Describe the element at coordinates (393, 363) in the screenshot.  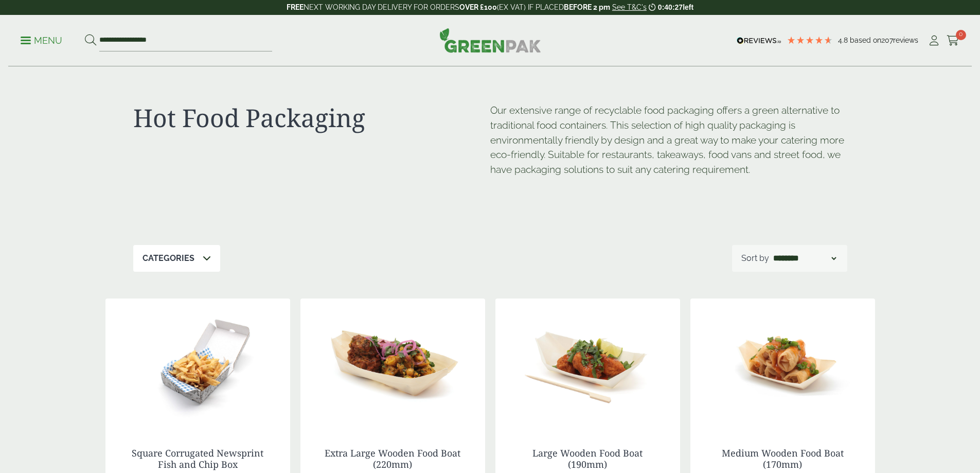
I see `img: Extra Large Wooden Boat 220mm with food contents V2 2920004AE` at that location.